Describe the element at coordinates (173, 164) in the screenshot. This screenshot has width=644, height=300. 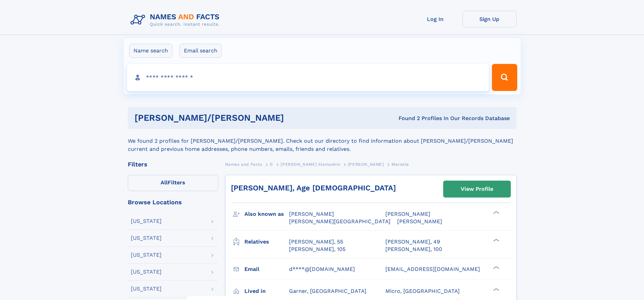
I see `div: Filters` at that location.